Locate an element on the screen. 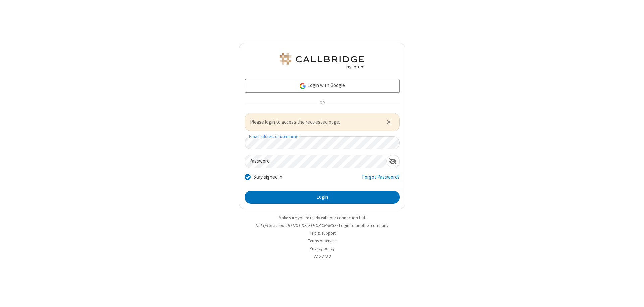 This screenshot has width=644, height=307. a: Login with Google is located at coordinates (322, 86).